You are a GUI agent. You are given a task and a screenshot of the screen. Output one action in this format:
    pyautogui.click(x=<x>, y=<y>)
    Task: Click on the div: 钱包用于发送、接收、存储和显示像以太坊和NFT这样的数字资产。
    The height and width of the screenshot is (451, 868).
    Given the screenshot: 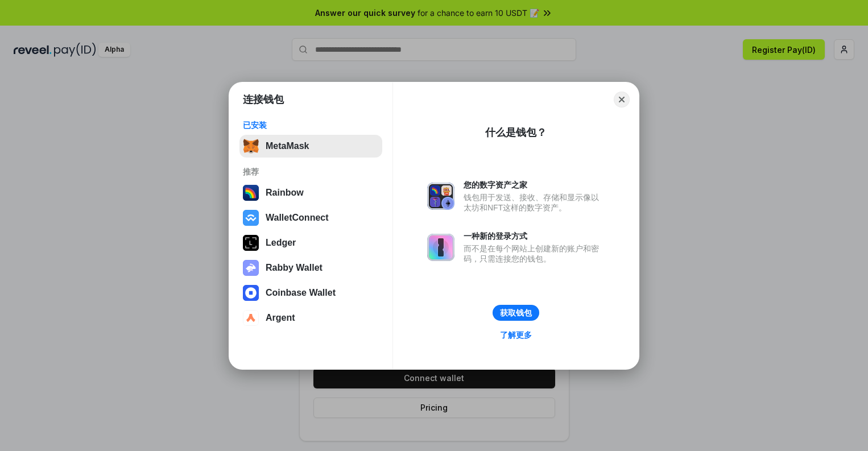 What is the action you would take?
    pyautogui.click(x=534, y=203)
    